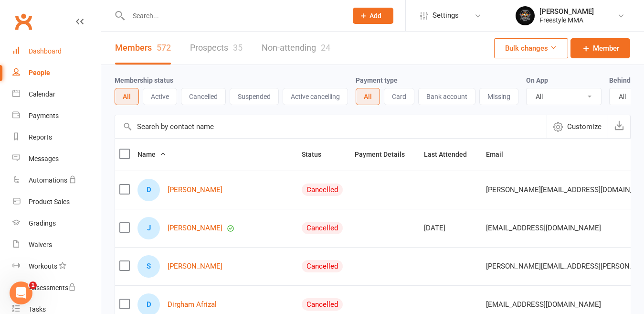  I want to click on div: Payments, so click(43, 116).